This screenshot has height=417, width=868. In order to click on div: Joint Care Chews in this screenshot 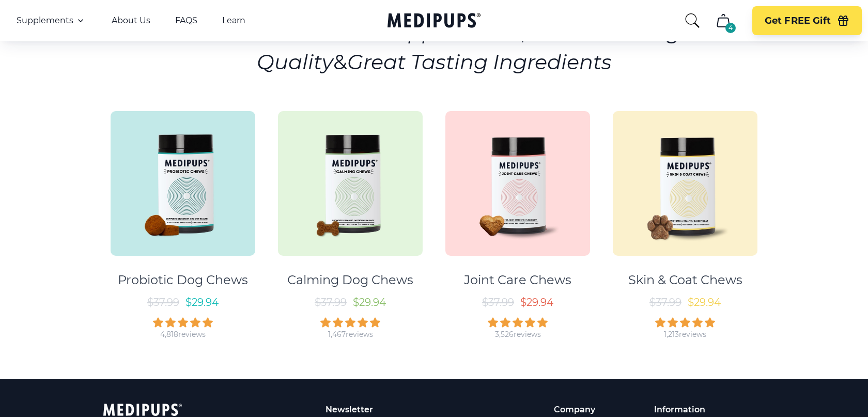, I will do `click(518, 280)`.